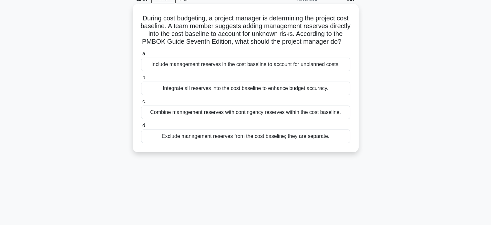 This screenshot has height=225, width=491. What do you see at coordinates (144, 53) in the screenshot?
I see `span: a.` at bounding box center [144, 53].